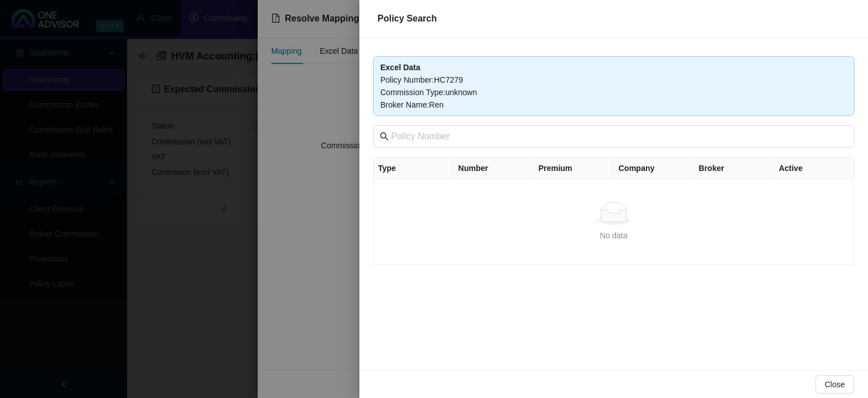 The image size is (868, 398). Describe the element at coordinates (835, 384) in the screenshot. I see `span: Close` at that location.